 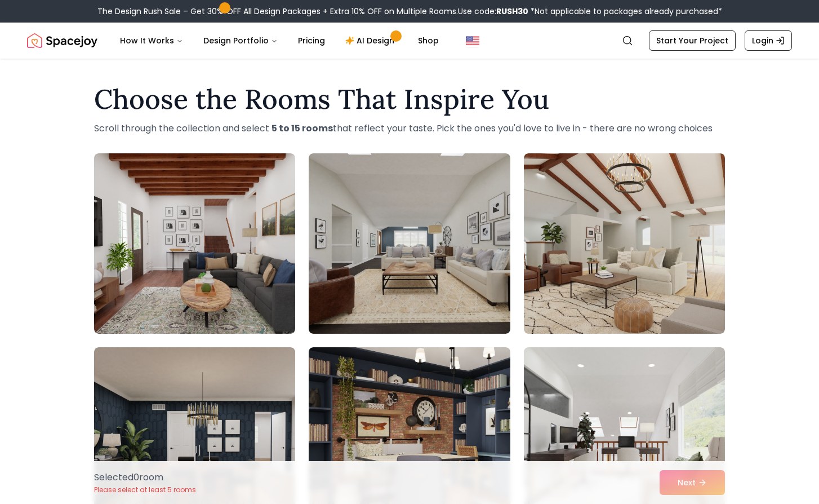 I want to click on strong: 5 to 15 rooms, so click(x=302, y=128).